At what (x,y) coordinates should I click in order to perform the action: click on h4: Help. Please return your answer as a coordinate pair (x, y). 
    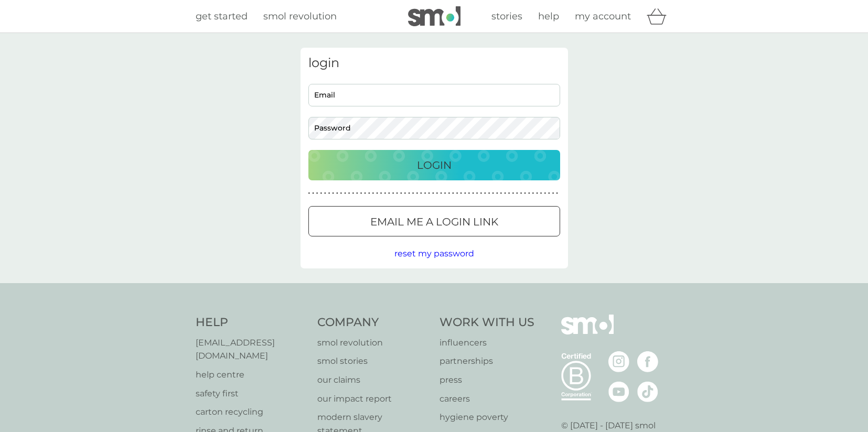
    Looking at the image, I should click on (251, 322).